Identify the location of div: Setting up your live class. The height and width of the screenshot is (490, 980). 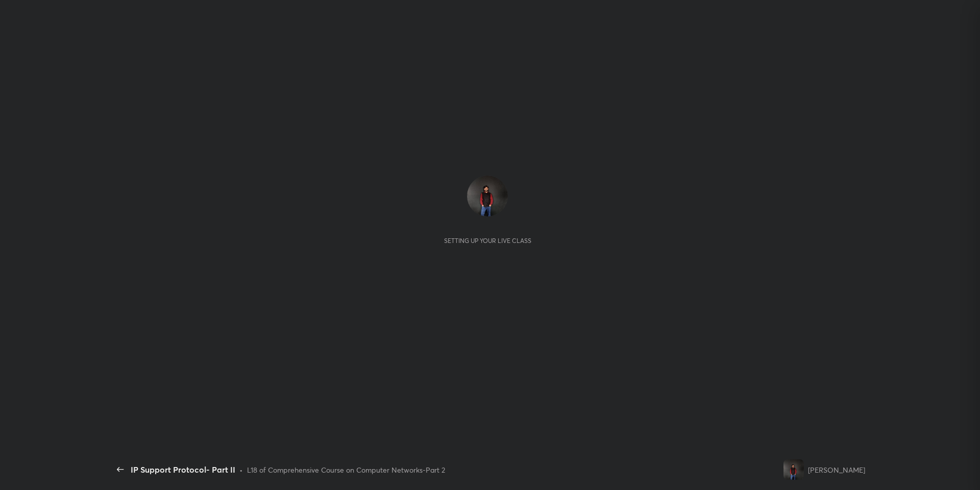
(488, 240).